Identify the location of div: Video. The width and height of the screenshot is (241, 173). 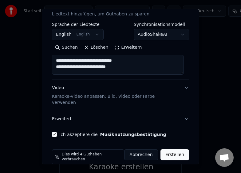
(116, 95).